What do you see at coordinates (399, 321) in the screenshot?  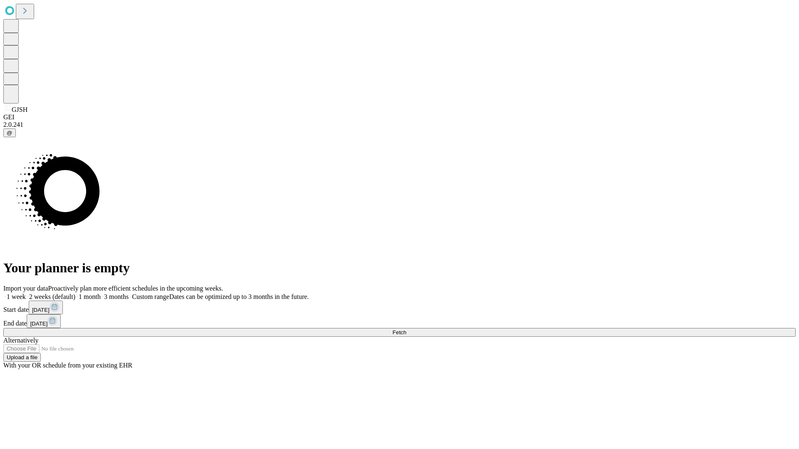 I see `div: End date` at bounding box center [399, 321].